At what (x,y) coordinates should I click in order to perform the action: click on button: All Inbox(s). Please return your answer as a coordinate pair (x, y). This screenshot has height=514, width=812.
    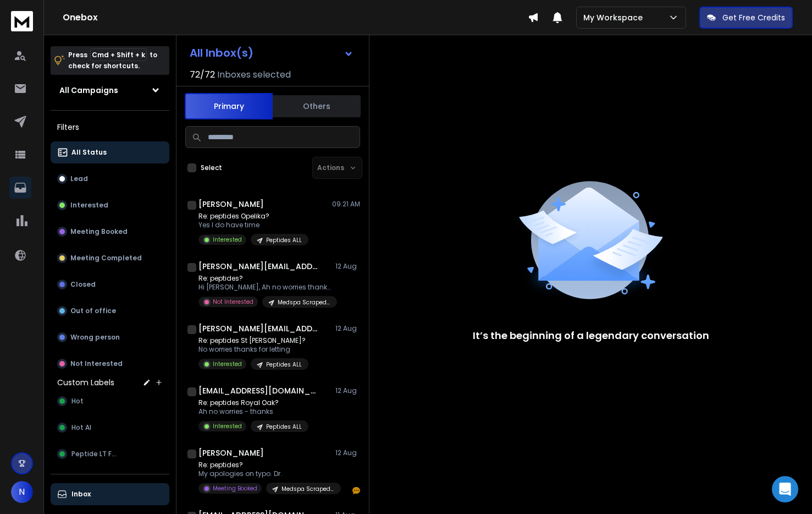
    Looking at the image, I should click on (271, 52).